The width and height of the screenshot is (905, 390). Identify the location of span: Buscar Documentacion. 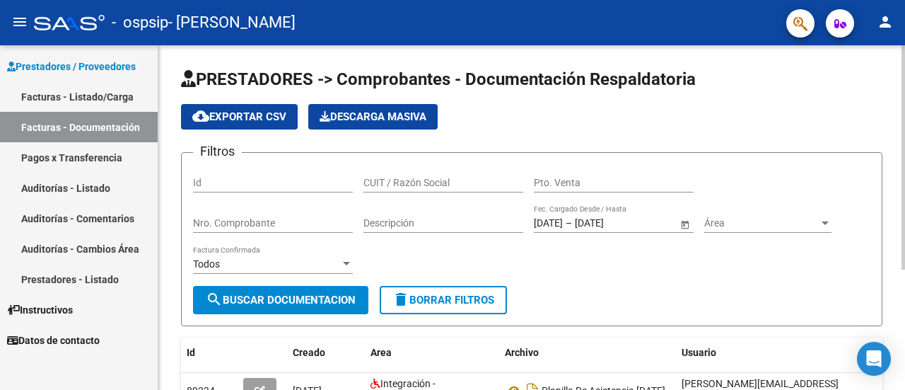
(281, 300).